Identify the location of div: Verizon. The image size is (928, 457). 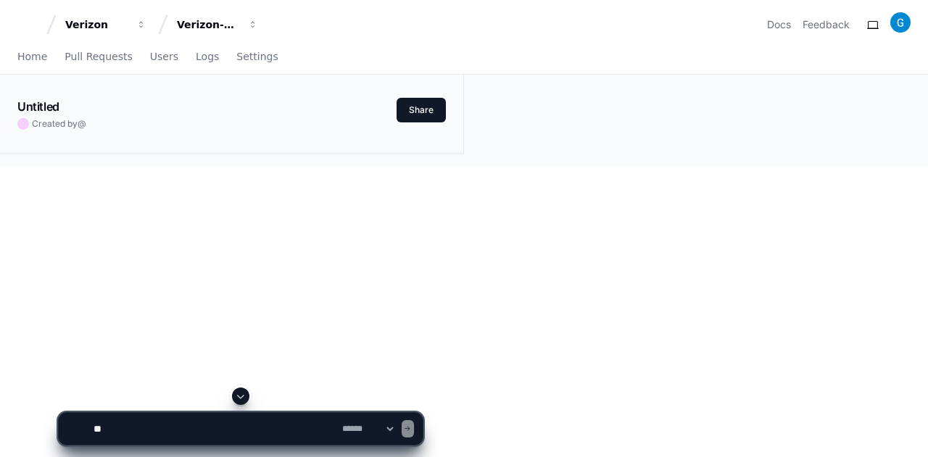
(96, 25).